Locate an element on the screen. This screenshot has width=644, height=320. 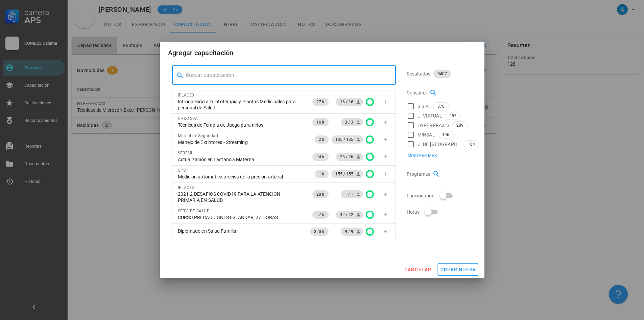
button: Mostrar más is located at coordinates (422, 156).